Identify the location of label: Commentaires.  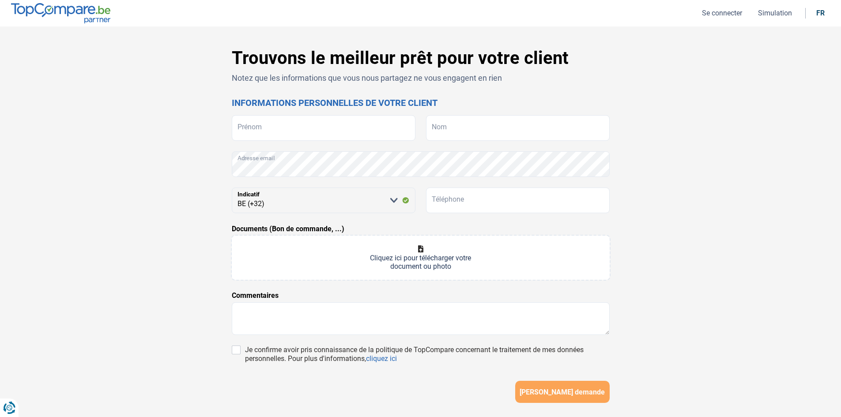
(255, 296).